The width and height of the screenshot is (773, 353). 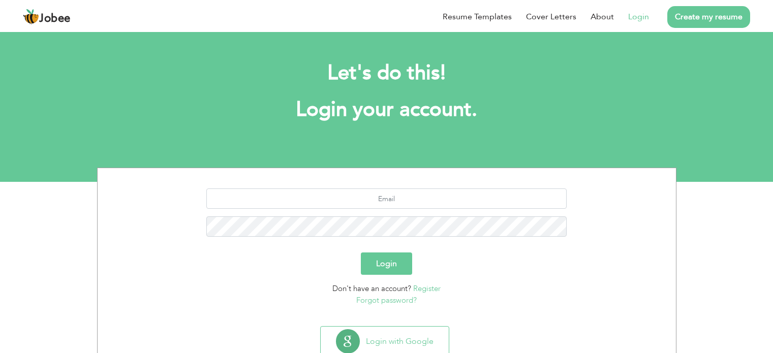 What do you see at coordinates (31, 17) in the screenshot?
I see `img: jobee.io` at bounding box center [31, 17].